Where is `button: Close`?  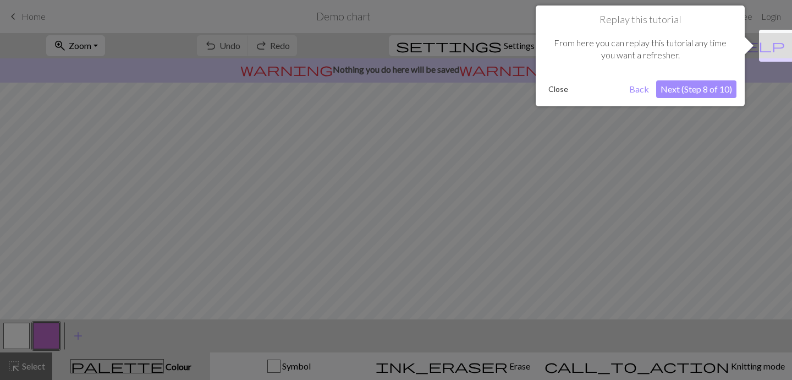
button: Close is located at coordinates (558, 89).